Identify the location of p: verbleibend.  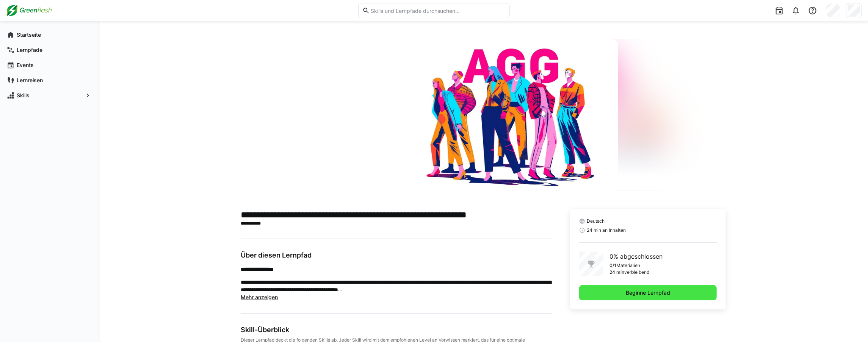
(637, 272).